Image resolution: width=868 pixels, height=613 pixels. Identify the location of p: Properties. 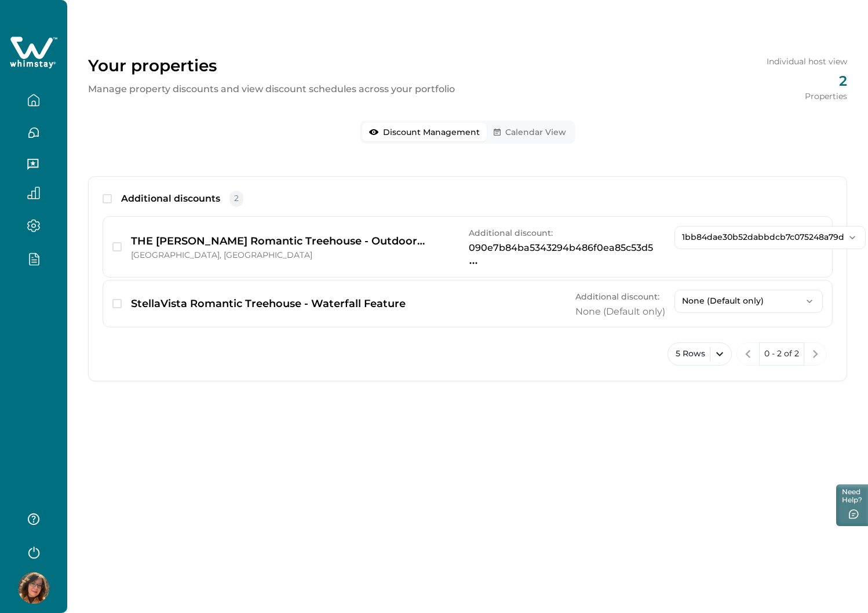
(807, 96).